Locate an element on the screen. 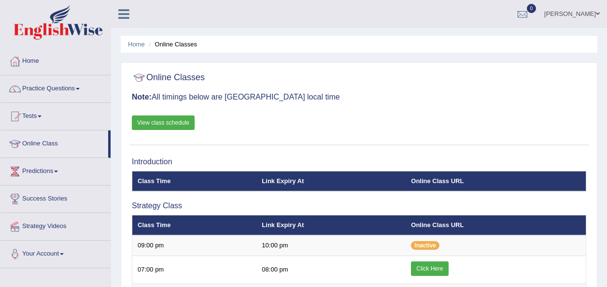 Image resolution: width=607 pixels, height=287 pixels. h3: Introduction is located at coordinates (359, 162).